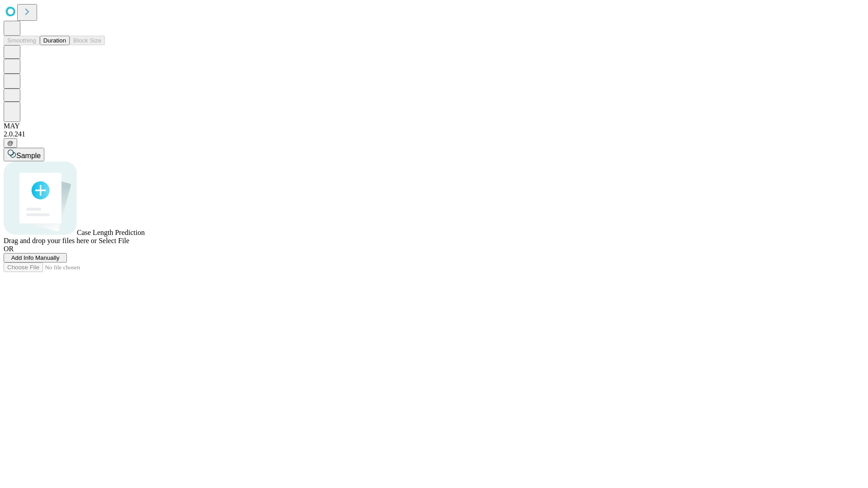 Image resolution: width=868 pixels, height=488 pixels. What do you see at coordinates (114, 240) in the screenshot?
I see `span: Select File` at bounding box center [114, 240].